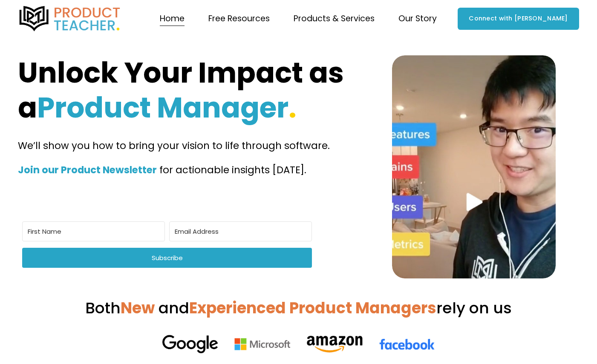 This screenshot has height=364, width=597. What do you see at coordinates (172, 18) in the screenshot?
I see `a: Home` at bounding box center [172, 18].